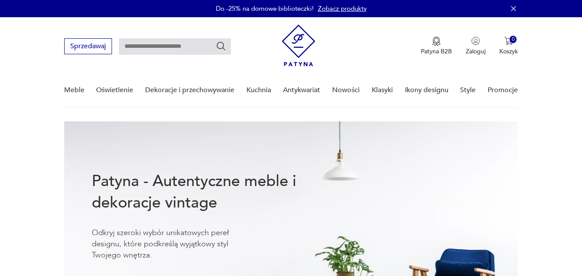 The width and height of the screenshot is (582, 276). Describe the element at coordinates (301, 90) in the screenshot. I see `a: Antykwariat` at that location.